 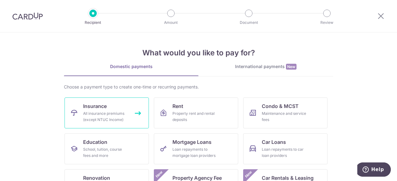 I want to click on span: Condo & MCST, so click(x=280, y=106).